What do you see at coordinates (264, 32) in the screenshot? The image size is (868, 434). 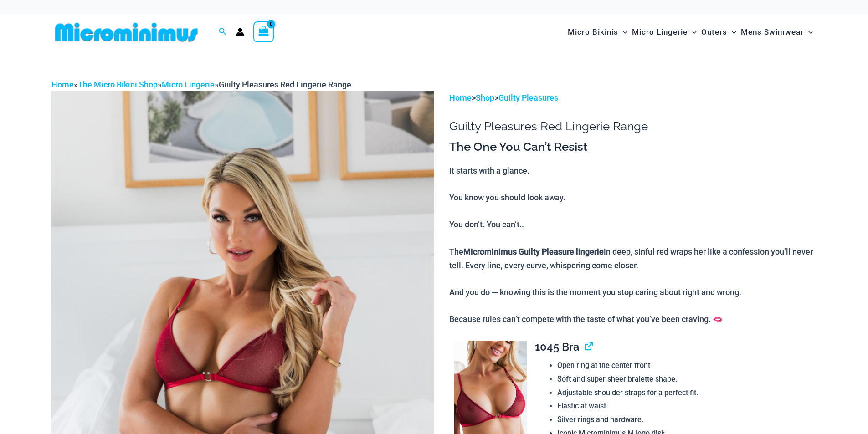 I see `a: View Shopping Cart, empty` at bounding box center [264, 32].